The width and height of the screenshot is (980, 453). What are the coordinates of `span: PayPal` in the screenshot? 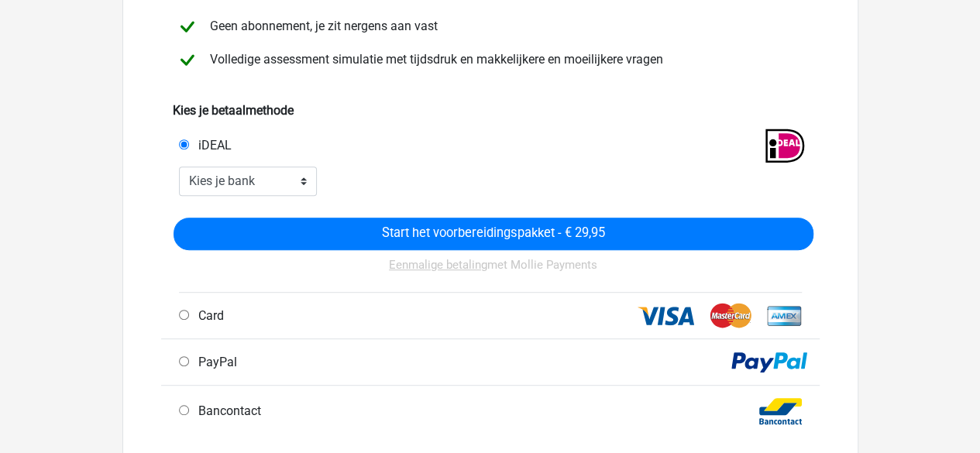 It's located at (215, 361).